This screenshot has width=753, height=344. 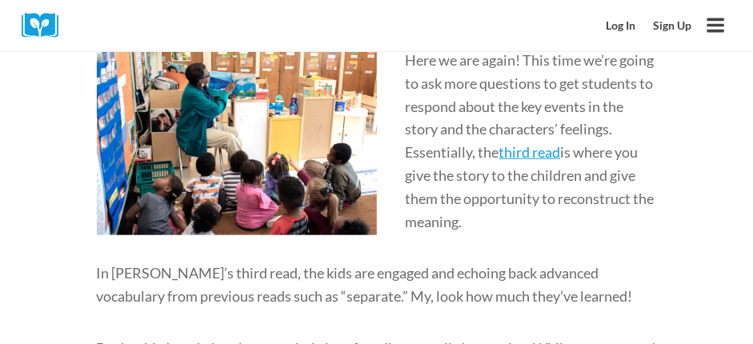 I want to click on span: Here we are again! This time we’re going to ask more questions to get students to respond about t..., so click(x=529, y=106).